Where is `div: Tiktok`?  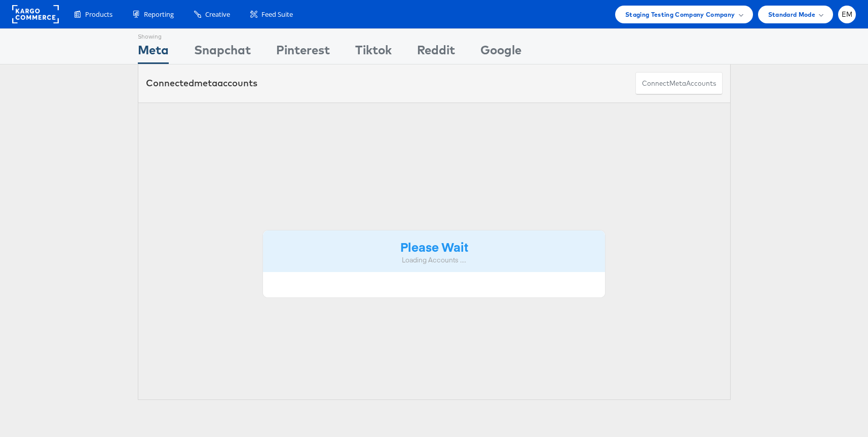
div: Tiktok is located at coordinates (374, 52).